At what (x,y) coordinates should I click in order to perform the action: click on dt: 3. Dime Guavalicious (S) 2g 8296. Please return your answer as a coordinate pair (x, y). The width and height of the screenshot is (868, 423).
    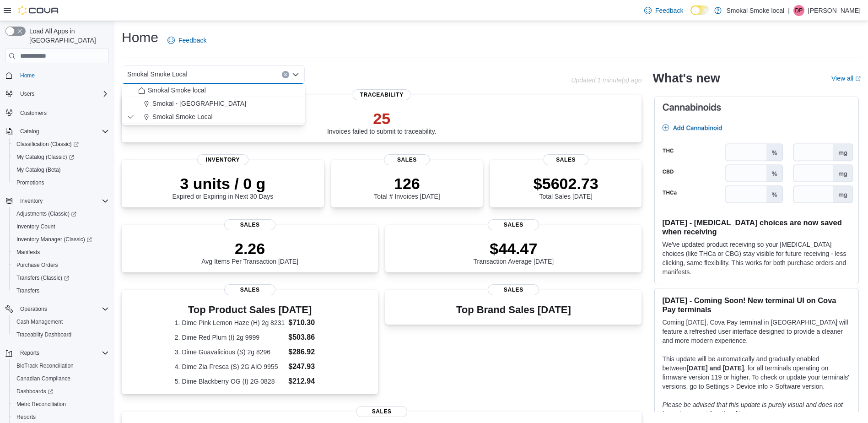
    Looking at the image, I should click on (230, 352).